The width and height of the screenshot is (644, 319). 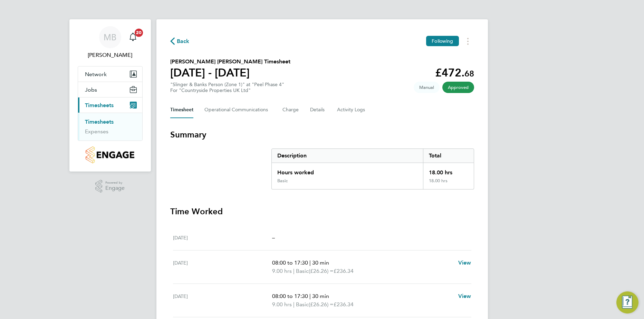 What do you see at coordinates (110, 126) in the screenshot?
I see `div: Timesheets` at bounding box center [110, 126].